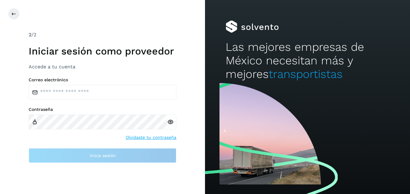 The width and height of the screenshot is (410, 194). I want to click on div: /2, so click(103, 35).